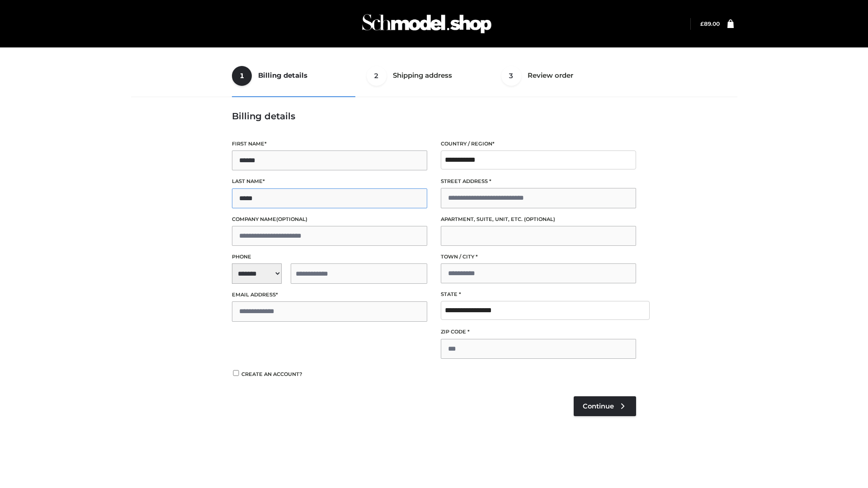  What do you see at coordinates (427, 23) in the screenshot?
I see `a: Schmodel Admin 964` at bounding box center [427, 23].